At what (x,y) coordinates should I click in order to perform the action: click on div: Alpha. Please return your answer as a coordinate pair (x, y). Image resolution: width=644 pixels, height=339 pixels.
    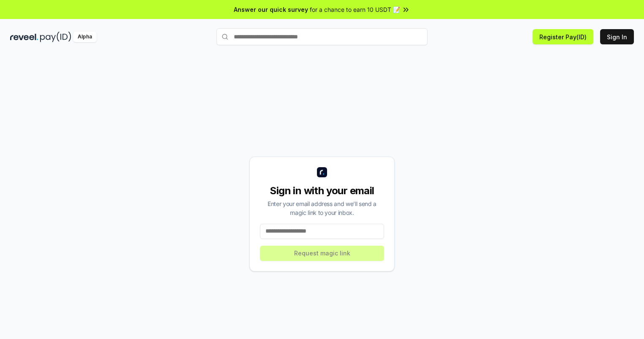
    Looking at the image, I should click on (85, 37).